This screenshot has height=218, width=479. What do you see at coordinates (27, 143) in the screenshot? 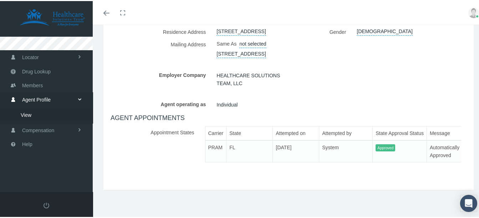
I see `span: Help` at bounding box center [27, 143].